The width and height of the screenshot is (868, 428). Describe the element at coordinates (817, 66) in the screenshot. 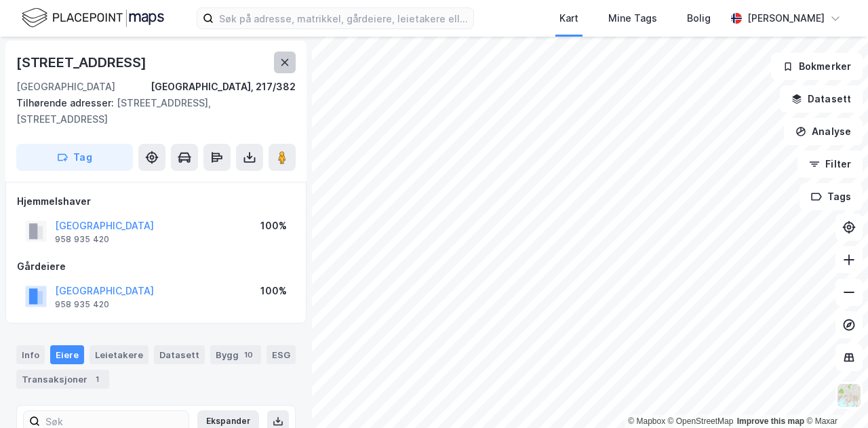

I see `button: Bokmerker` at that location.